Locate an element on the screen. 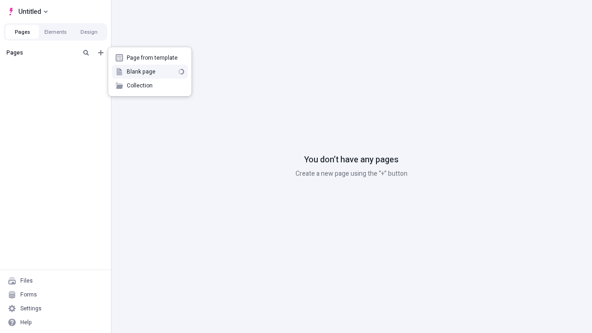 Image resolution: width=592 pixels, height=333 pixels. div: Help is located at coordinates (26, 322).